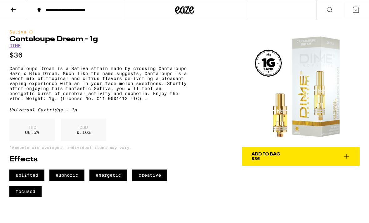 The height and width of the screenshot is (223, 369). I want to click on div: 88.5 %, so click(32, 130).